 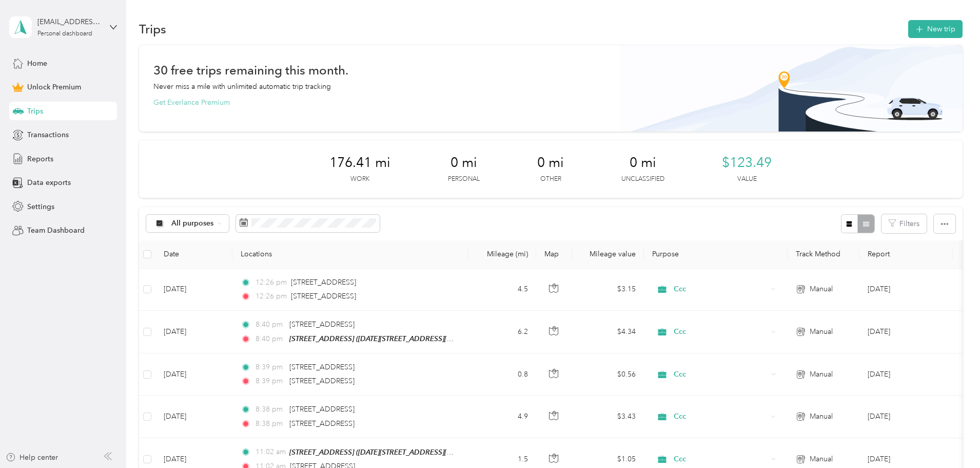 I want to click on span: Unlock Premium, so click(x=54, y=87).